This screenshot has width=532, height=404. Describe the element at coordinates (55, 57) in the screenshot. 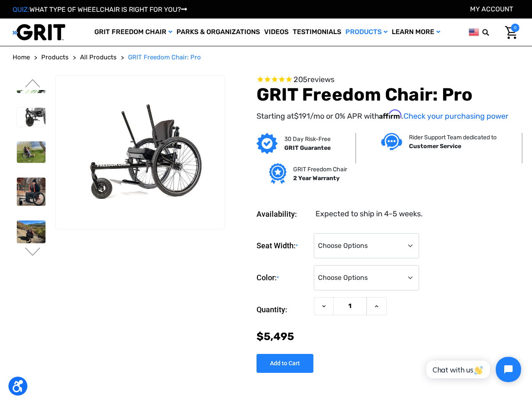

I see `span: Products` at that location.